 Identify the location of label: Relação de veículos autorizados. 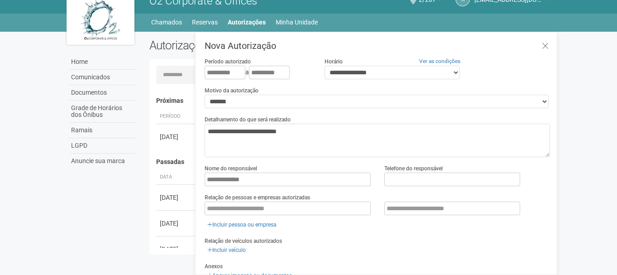
(243, 241).